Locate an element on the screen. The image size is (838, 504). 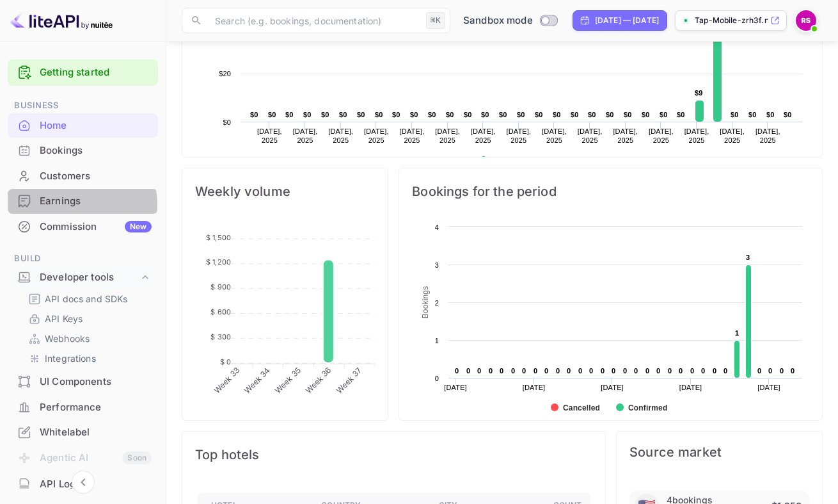
span: Weekly volume is located at coordinates (285, 192).